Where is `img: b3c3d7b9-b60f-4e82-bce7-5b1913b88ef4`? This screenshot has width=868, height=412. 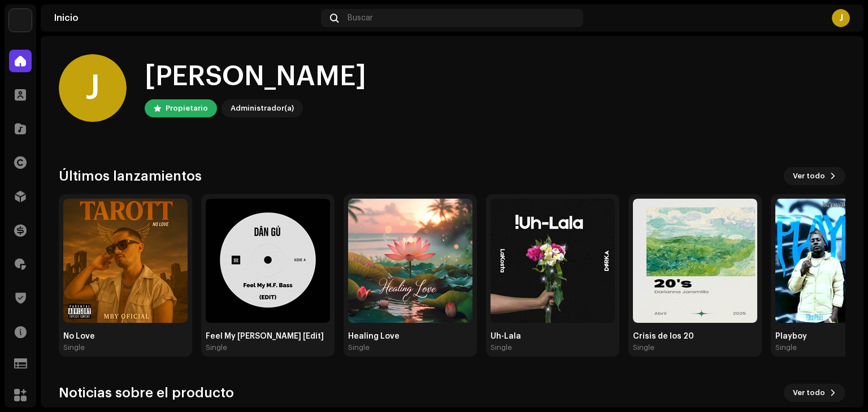
img: b3c3d7b9-b60f-4e82-bce7-5b1913b88ef4 is located at coordinates (552, 261).